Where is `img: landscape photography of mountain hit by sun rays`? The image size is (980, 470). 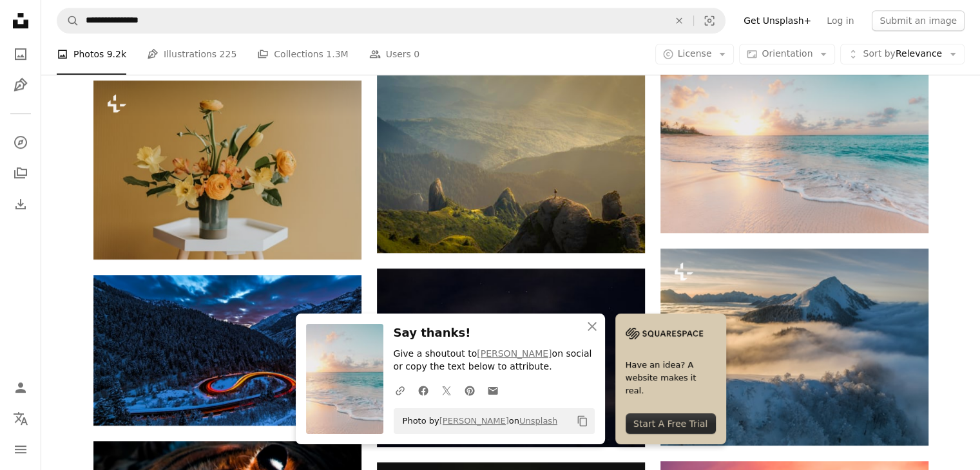 img: landscape photography of mountain hit by sun rays is located at coordinates (511, 164).